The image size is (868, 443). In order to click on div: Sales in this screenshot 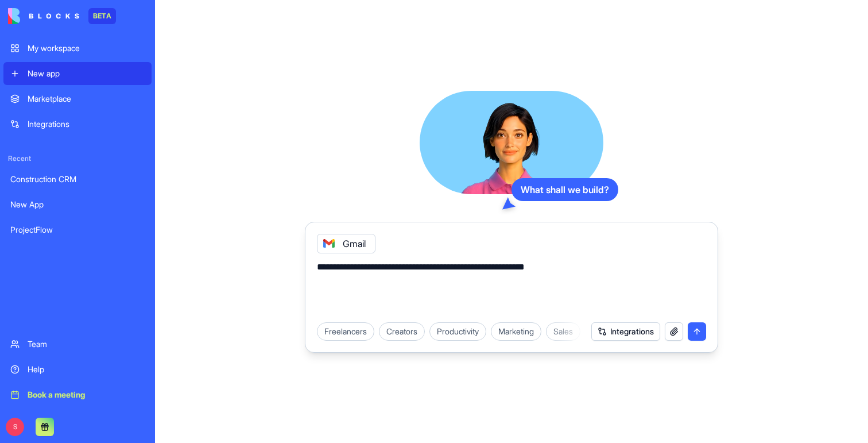, I will do `click(563, 331)`.